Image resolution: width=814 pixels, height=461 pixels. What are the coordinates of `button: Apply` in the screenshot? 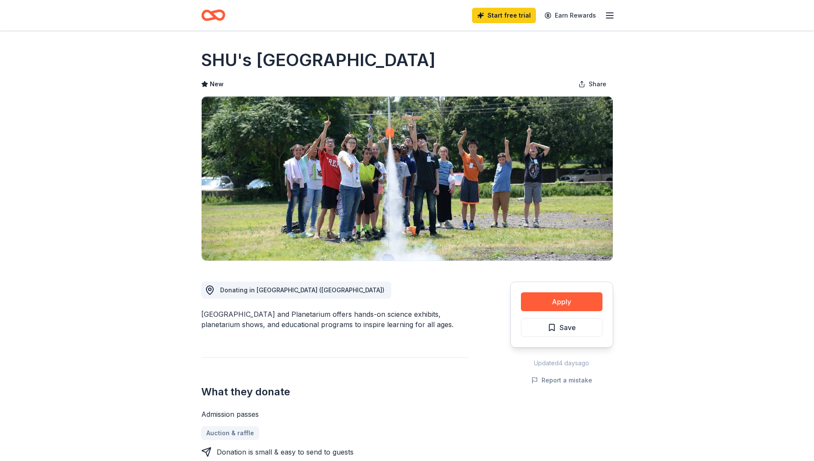 It's located at (562, 302).